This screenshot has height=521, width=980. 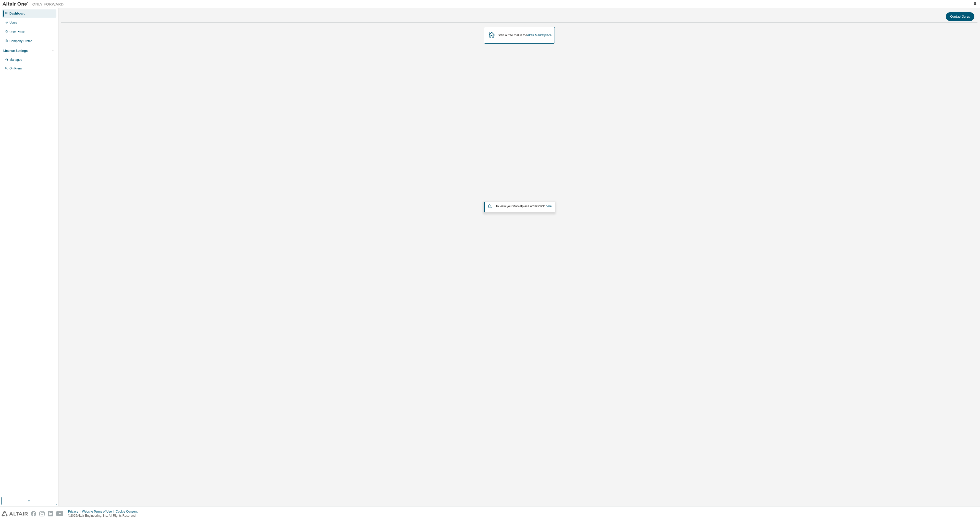 What do you see at coordinates (16, 68) in the screenshot?
I see `div: On Prem` at bounding box center [16, 68].